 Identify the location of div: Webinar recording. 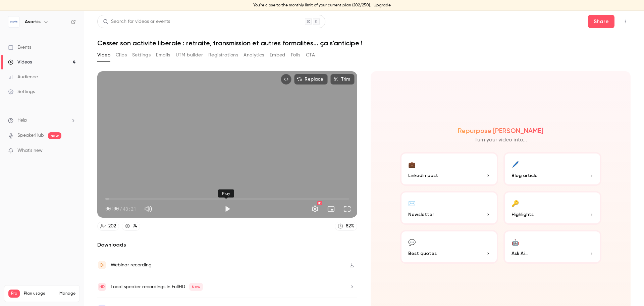
(132, 265).